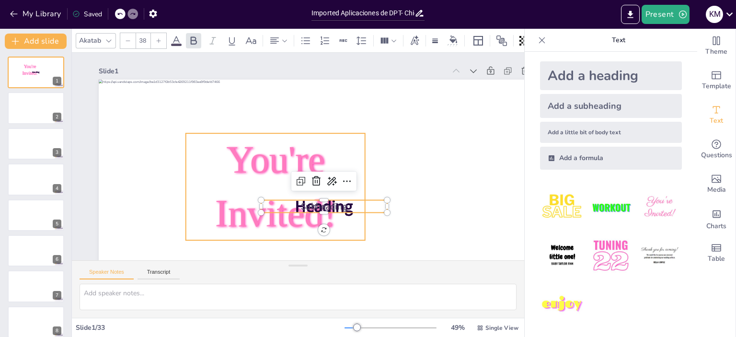  Describe the element at coordinates (716, 115) in the screenshot. I see `div: Add text boxes` at that location.